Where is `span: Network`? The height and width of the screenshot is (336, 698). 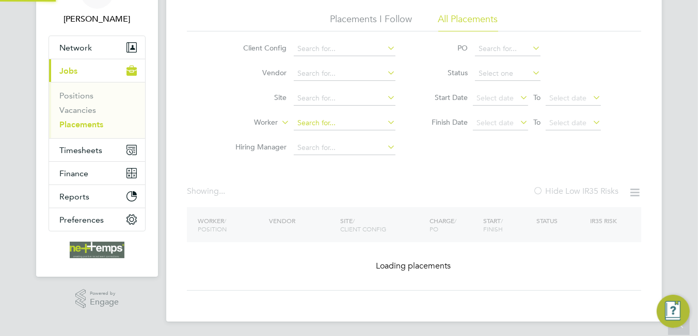
span: Network is located at coordinates (75, 47).